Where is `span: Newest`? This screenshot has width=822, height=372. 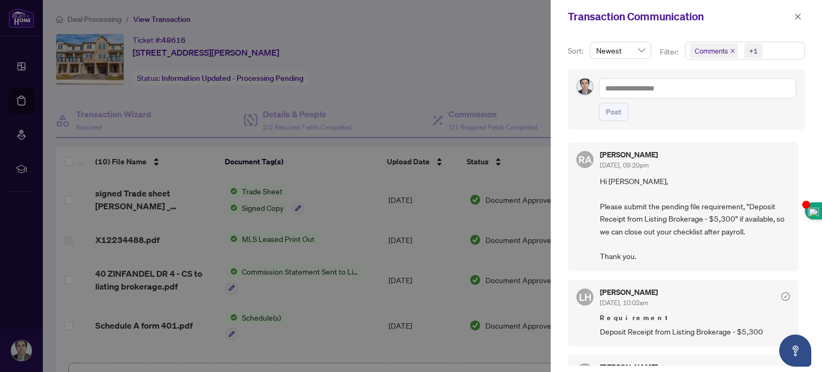 span: Newest is located at coordinates (620, 50).